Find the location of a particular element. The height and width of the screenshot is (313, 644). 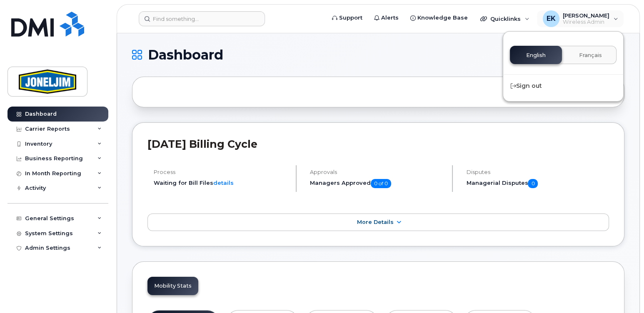

h4: Process is located at coordinates (221, 172).